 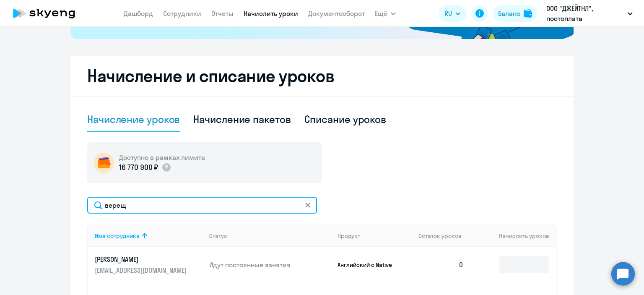 I want to click on img: balance, so click(x=528, y=14).